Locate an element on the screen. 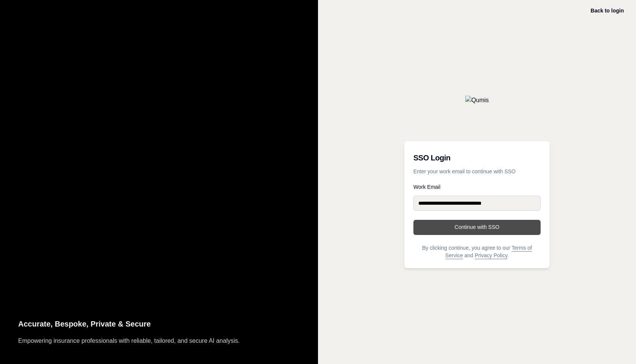 This screenshot has height=364, width=636. a: Back to login is located at coordinates (608, 11).